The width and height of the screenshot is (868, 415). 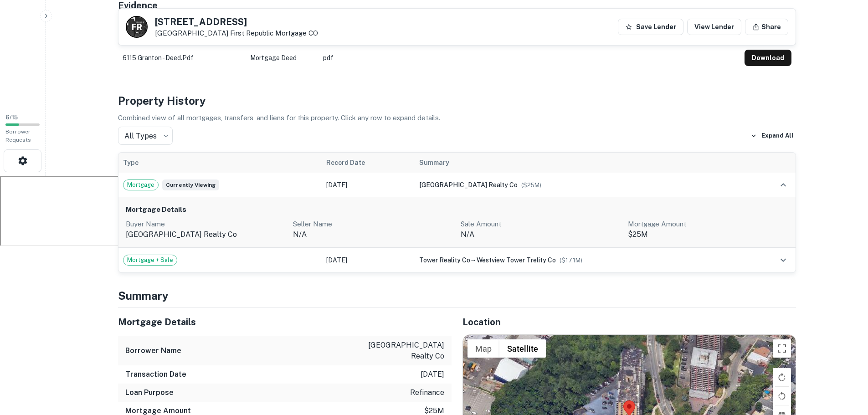 I want to click on button: Save Lender, so click(x=651, y=27).